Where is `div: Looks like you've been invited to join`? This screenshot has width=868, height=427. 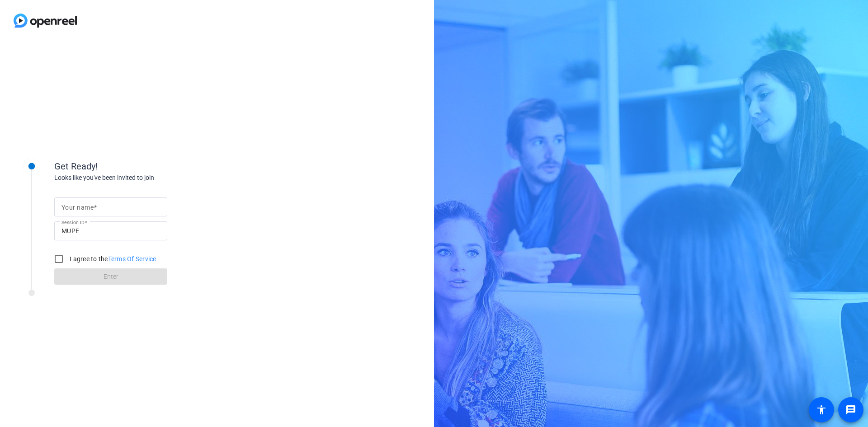
div: Looks like you've been invited to join is located at coordinates (145, 177).